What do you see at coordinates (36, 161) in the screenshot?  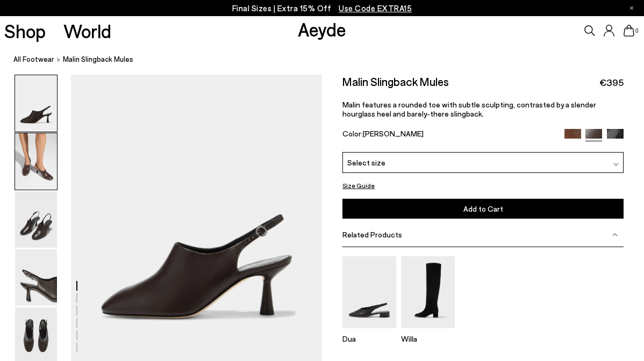 I see `img: Malin Slingback Mules - Image 2` at bounding box center [36, 161].